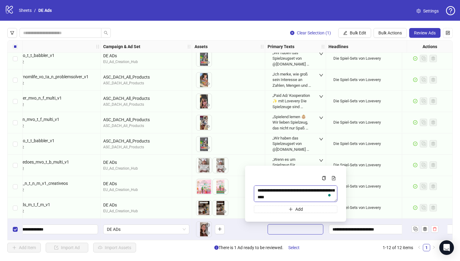 This screenshot has height=261, width=460. I want to click on div: „Ich merke, wie groß sein Interesse an Zahlen, Mengen und Vergleichen ist. Und genau deshalb ist ..., so click(292, 80).